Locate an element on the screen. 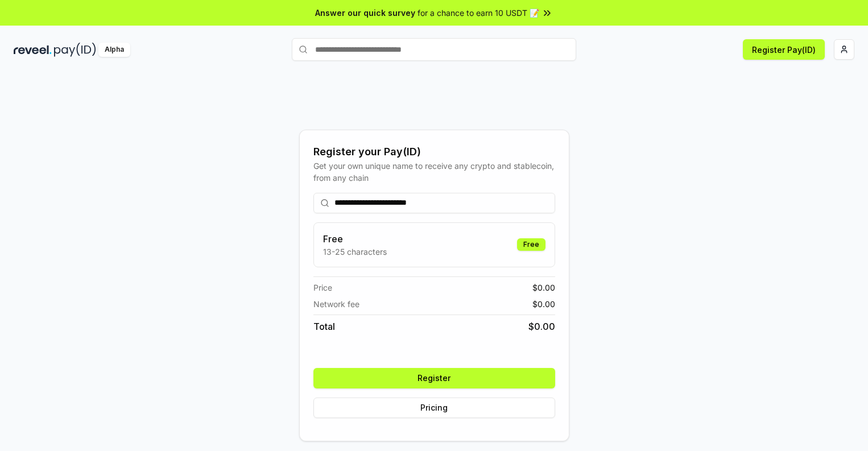 The width and height of the screenshot is (868, 451). div: Register your Pay(ID) is located at coordinates (434, 152).